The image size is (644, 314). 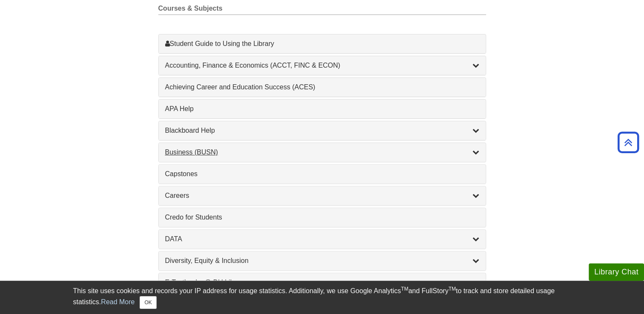 What do you see at coordinates (322, 87) in the screenshot?
I see `a: Achieving Career and Education Success (ACES)` at bounding box center [322, 87].